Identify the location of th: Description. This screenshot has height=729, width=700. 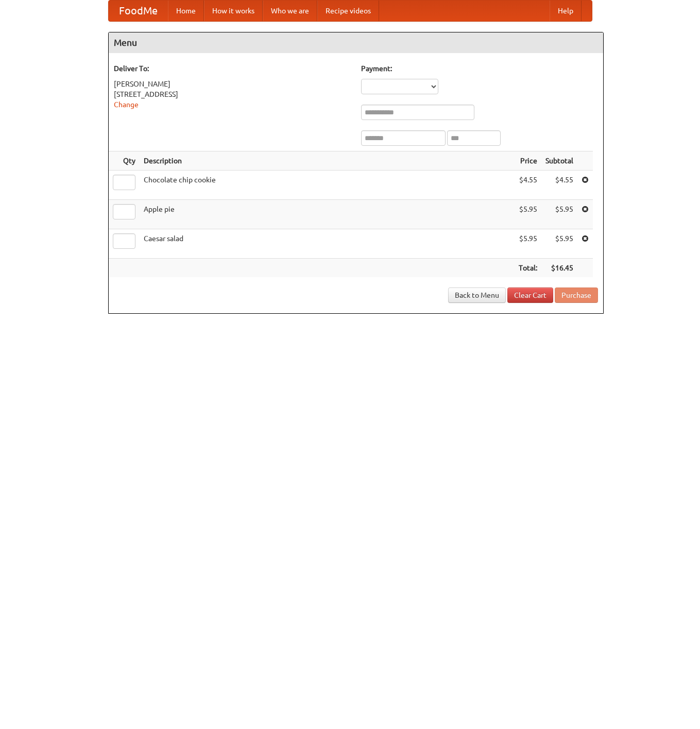
(327, 161).